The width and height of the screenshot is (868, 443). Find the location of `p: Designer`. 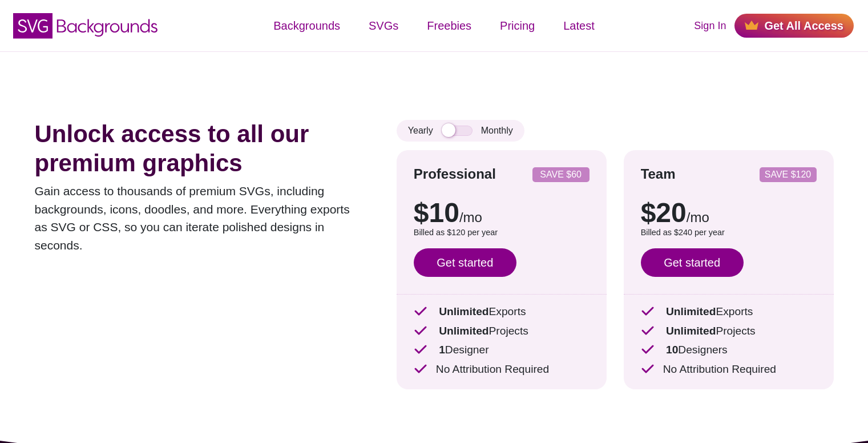

p: Designer is located at coordinates (502, 350).